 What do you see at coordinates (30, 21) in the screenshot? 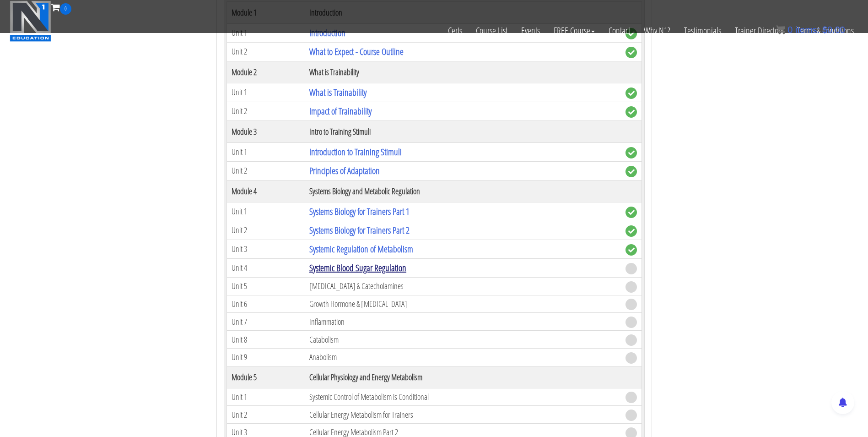
I see `img: n1-education` at bounding box center [30, 21].